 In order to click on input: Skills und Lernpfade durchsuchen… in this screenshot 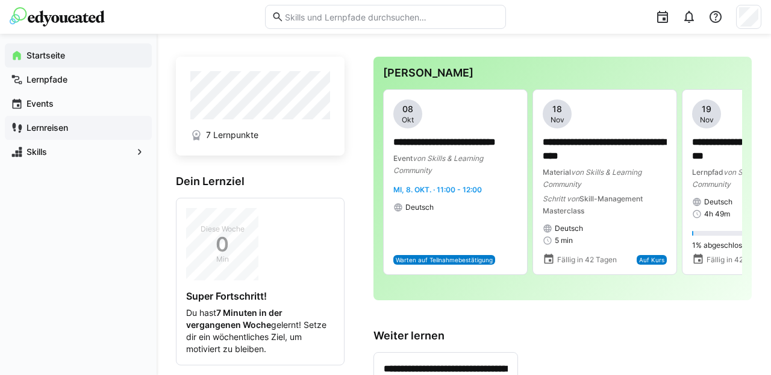, I will do `click(391, 17)`.